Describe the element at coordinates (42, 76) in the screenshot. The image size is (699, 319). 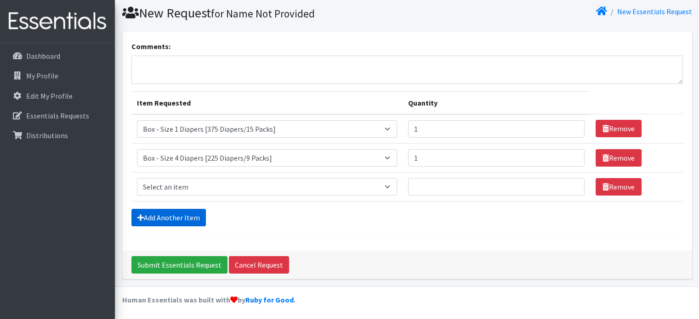
I see `p: My Profile` at that location.